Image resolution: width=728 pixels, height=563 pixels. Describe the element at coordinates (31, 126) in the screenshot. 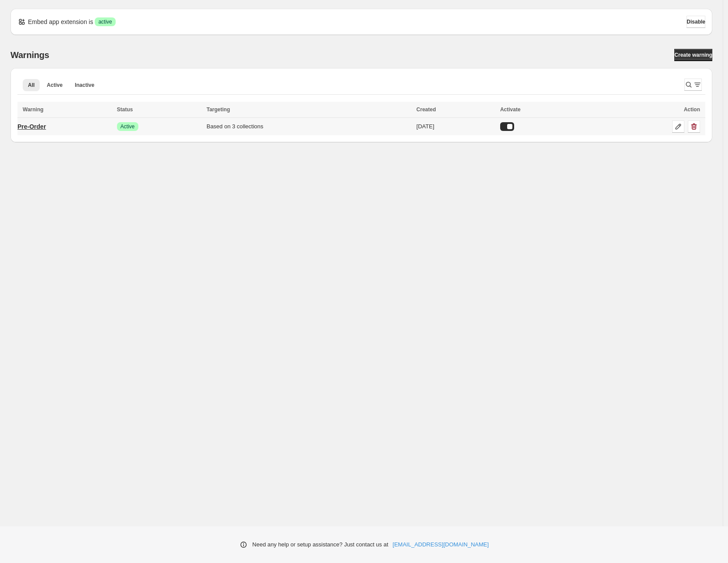

I see `a: Pre-Order` at that location.